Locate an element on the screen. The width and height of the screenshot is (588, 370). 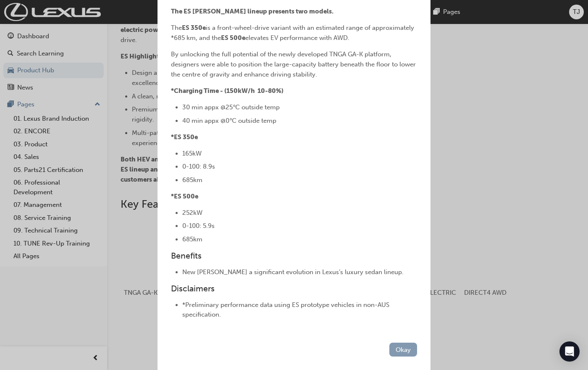
li: *Preliminary performance data using ES prototype vehicles in non-AUS specification. is located at coordinates (300, 309).